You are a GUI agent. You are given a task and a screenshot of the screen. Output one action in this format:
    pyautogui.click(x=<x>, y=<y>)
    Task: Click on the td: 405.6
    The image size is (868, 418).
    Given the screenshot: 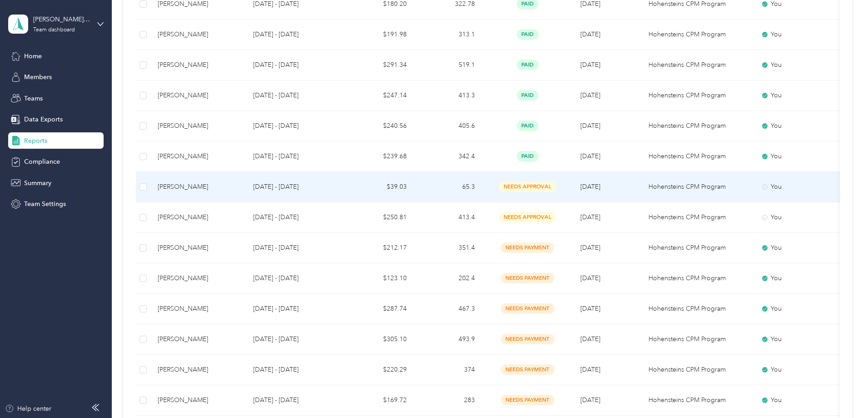 What is the action you would take?
    pyautogui.click(x=448, y=126)
    